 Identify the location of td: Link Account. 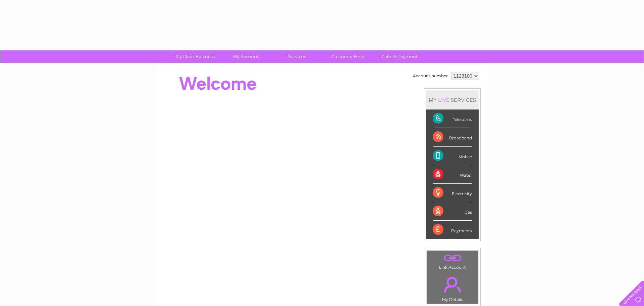
(452, 261).